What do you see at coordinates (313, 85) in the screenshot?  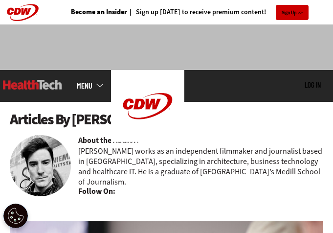 I see `a: Log in` at bounding box center [313, 85].